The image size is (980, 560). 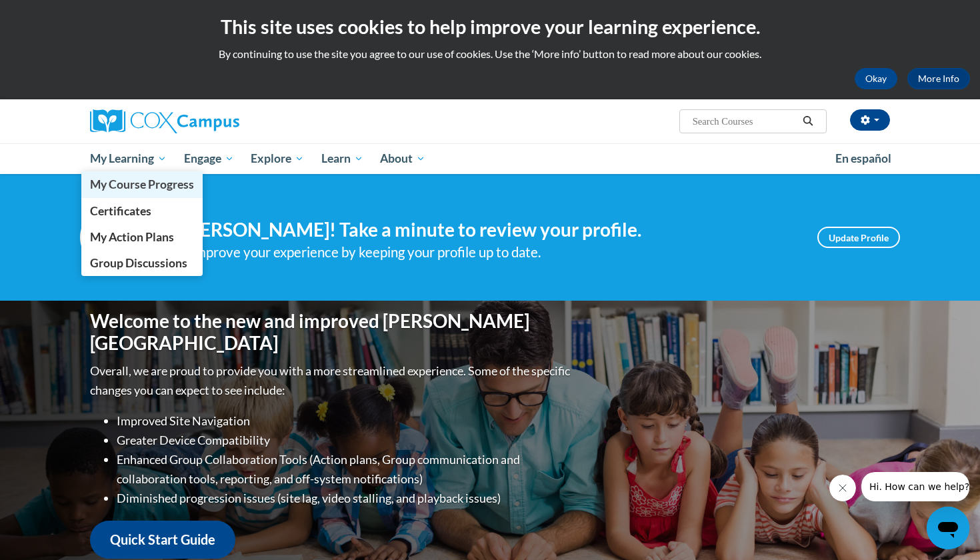 I want to click on a: About, so click(x=403, y=159).